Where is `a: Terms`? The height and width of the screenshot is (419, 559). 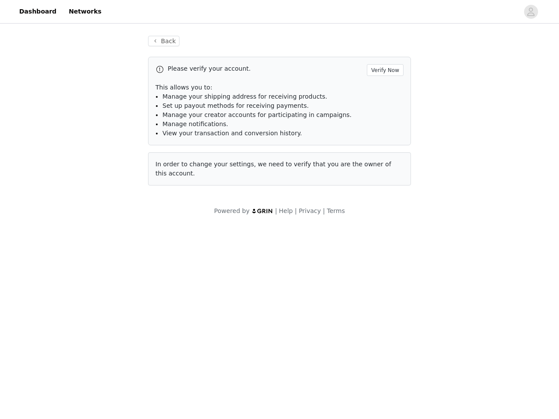
a: Terms is located at coordinates (335, 211).